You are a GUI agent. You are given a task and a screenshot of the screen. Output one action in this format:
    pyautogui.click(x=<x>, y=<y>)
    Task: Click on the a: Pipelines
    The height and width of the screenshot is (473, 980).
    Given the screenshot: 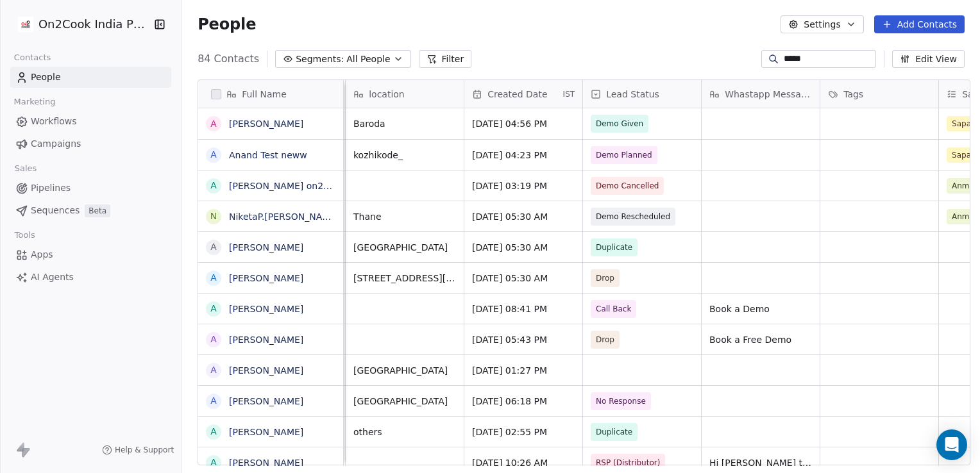 What is the action you would take?
    pyautogui.click(x=90, y=188)
    